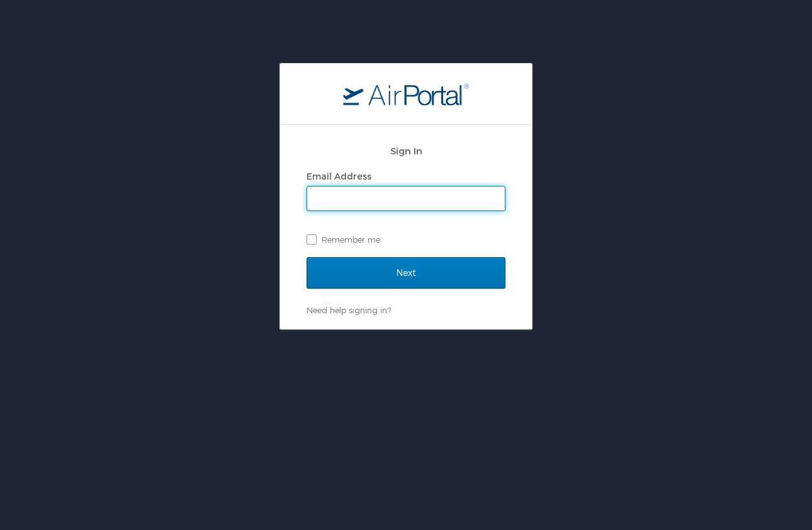  I want to click on label: Remember me, so click(406, 240).